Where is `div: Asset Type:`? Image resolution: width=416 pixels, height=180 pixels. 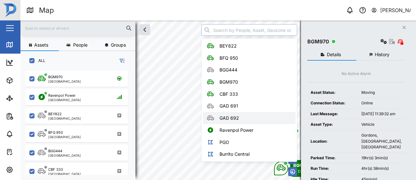 div: Asset Type: is located at coordinates (333, 125).